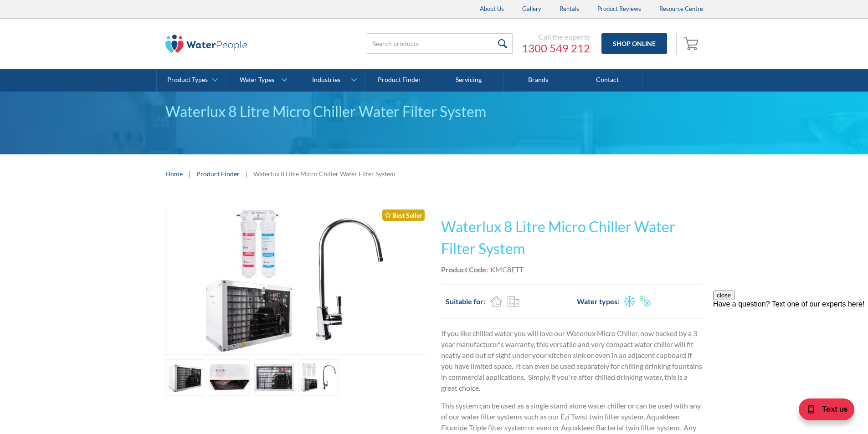 This screenshot has height=434, width=868. Describe the element at coordinates (598, 301) in the screenshot. I see `h2: Water types:` at that location.